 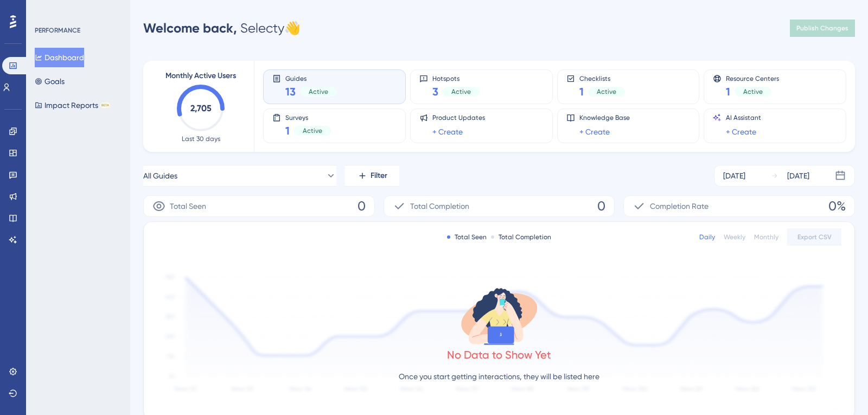 I want to click on div: BETA, so click(x=105, y=105).